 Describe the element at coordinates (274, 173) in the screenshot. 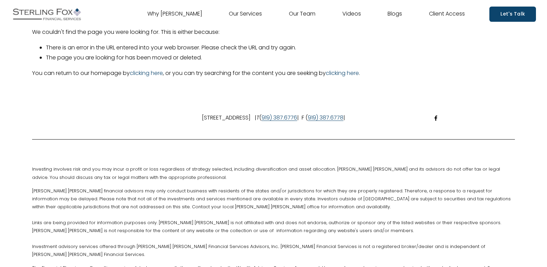

I see `p: Investing involves risk and you may incur a profit or loss regardless of strategy selected, inclu...` at that location.